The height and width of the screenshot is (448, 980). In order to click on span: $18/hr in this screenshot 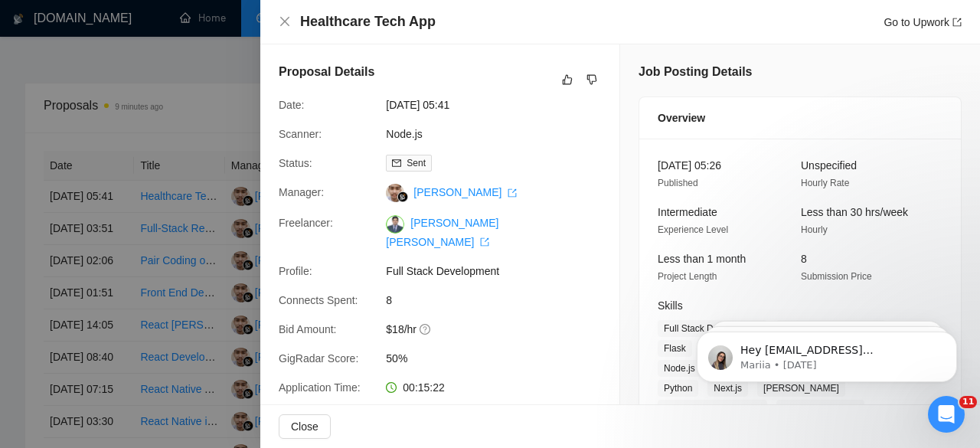, I will do `click(501, 329)`.